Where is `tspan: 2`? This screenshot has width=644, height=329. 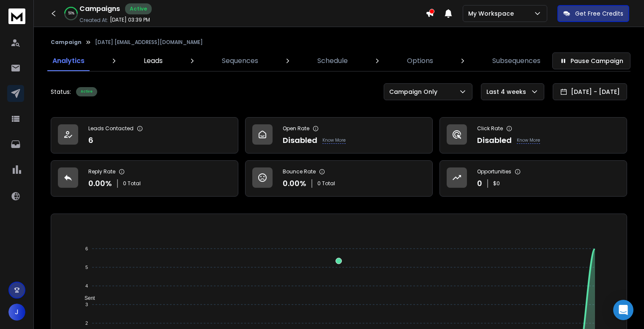
tspan: 2 is located at coordinates (87, 323).